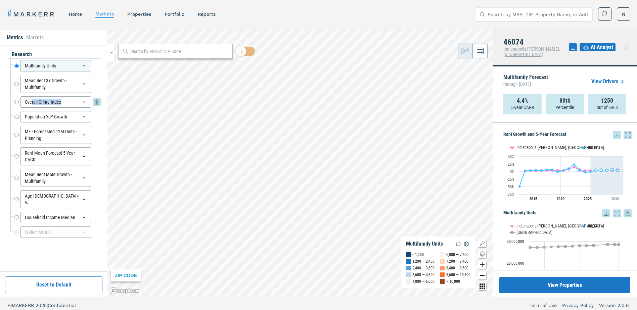 This screenshot has height=310, width=637. I want to click on a: Privacy Policy, so click(578, 306).